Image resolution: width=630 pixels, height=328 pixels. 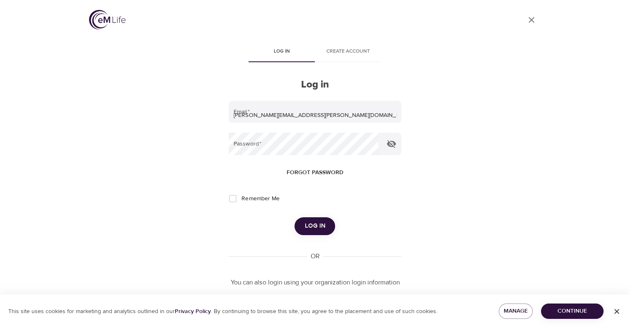 What do you see at coordinates (572, 311) in the screenshot?
I see `span: Continue` at bounding box center [572, 311].